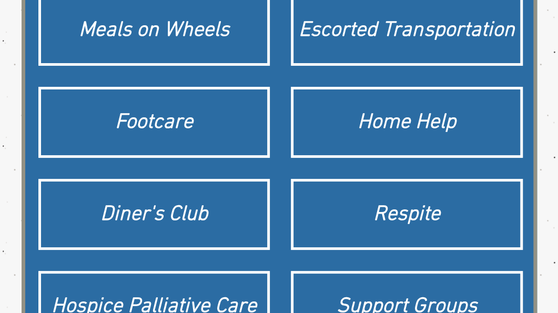  What do you see at coordinates (407, 31) in the screenshot?
I see `div: Escorted Transportation` at bounding box center [407, 31].